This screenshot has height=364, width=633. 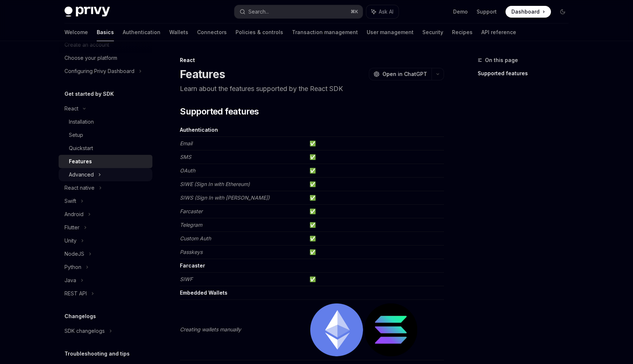 I want to click on a: Transaction management, so click(x=325, y=32).